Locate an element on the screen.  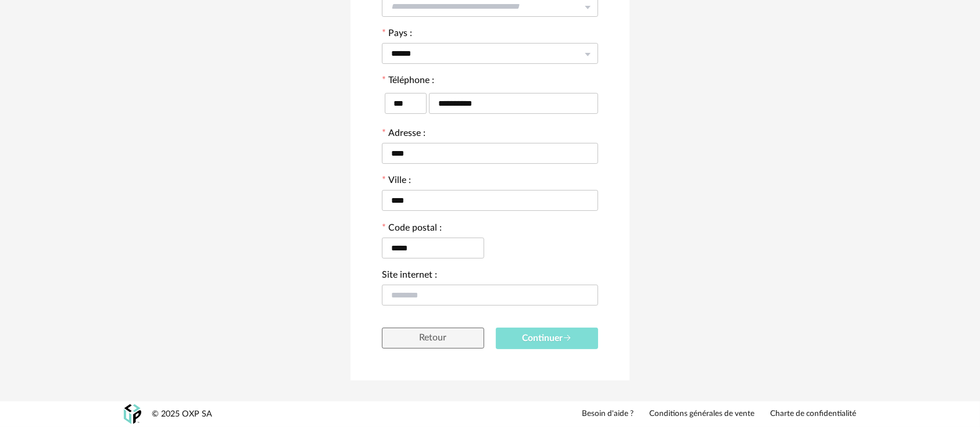
span: Continuer is located at coordinates (547, 338).